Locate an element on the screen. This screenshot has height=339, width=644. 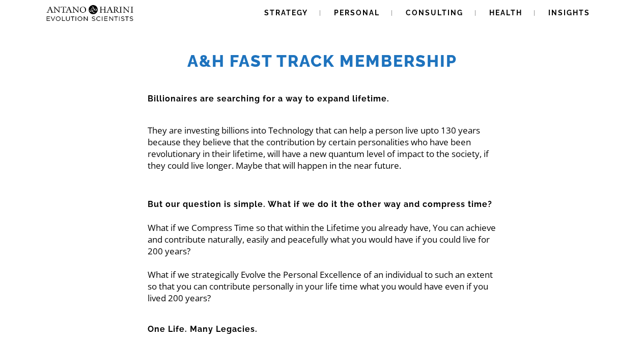
p: They are investing billions into Technology that can help a person live upto 130 years because th... is located at coordinates (322, 148).